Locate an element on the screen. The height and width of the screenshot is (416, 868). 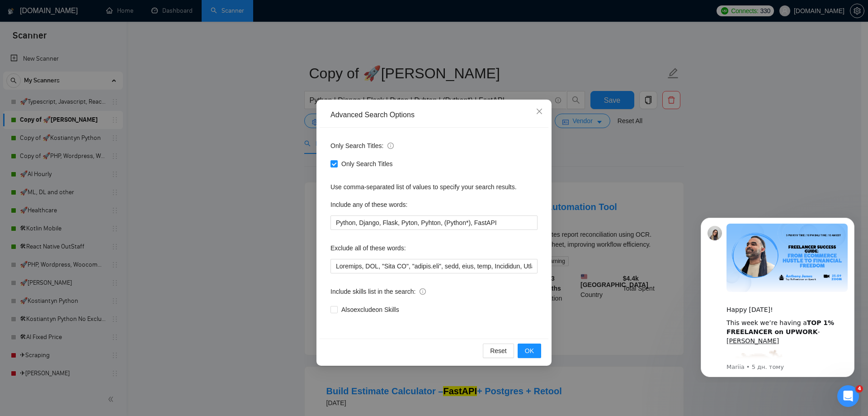
div: Use comma-separated list of values to specify your search results. is located at coordinates (434, 187).